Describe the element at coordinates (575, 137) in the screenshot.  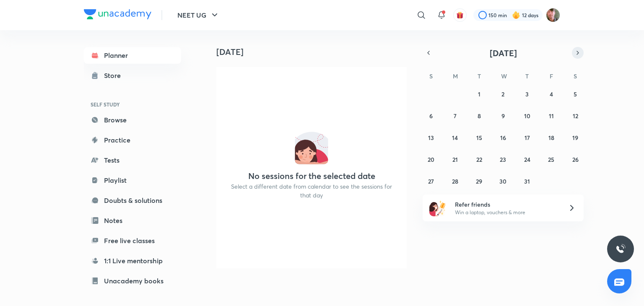
I see `abbr: July 19, 2025` at that location.